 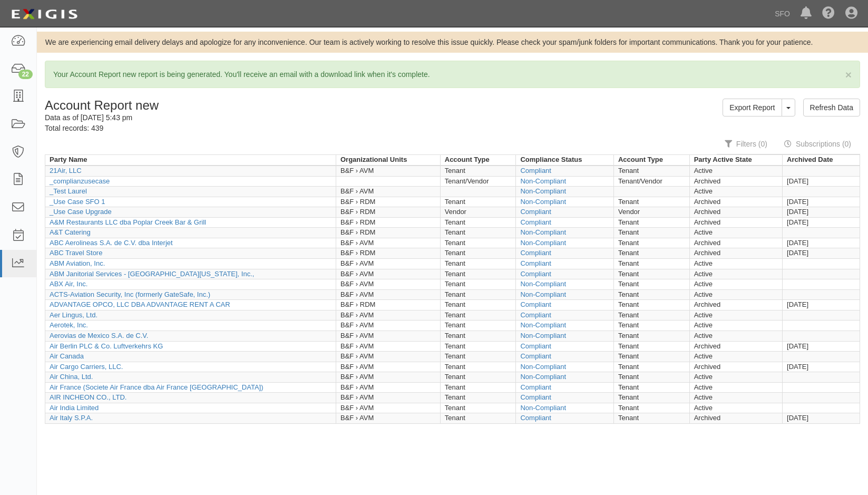 I want to click on a: ADVANTAGE OPCO, LLC DBA ADVANTAGE RENT A CAR, so click(x=139, y=304).